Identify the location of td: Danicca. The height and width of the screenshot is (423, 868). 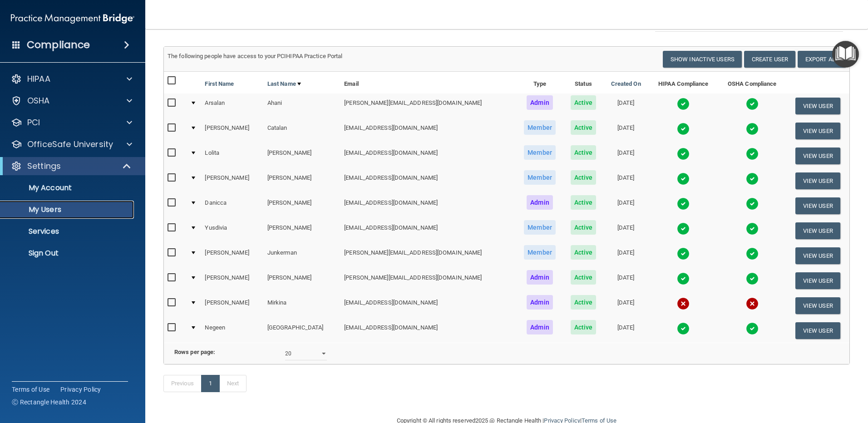
(232, 205).